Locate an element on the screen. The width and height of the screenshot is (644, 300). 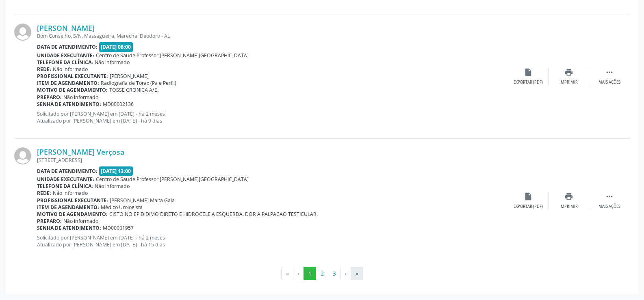
span: MD00002136 is located at coordinates (118, 103).